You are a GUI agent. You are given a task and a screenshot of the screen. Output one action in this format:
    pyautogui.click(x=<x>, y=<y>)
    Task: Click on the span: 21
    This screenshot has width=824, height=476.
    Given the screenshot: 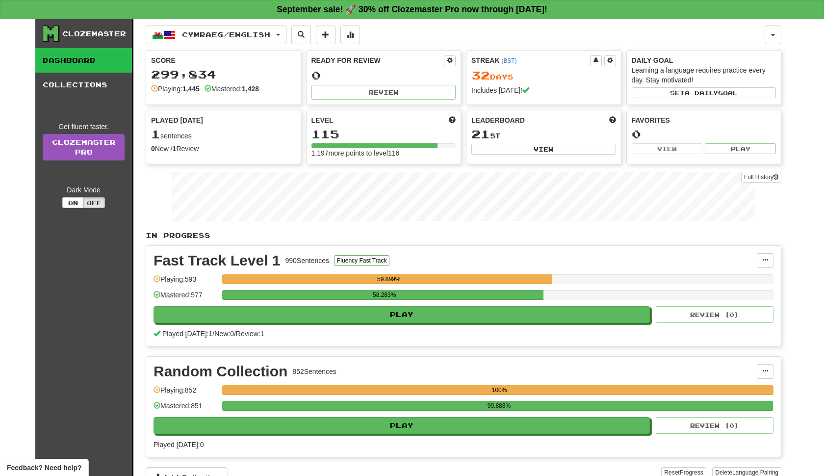 What is the action you would take?
    pyautogui.click(x=481, y=134)
    